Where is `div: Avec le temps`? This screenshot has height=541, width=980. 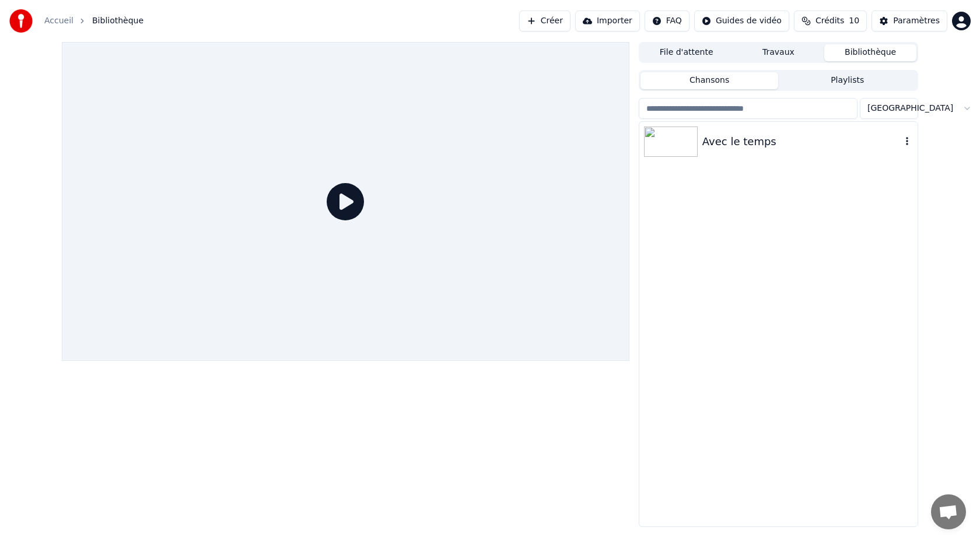
div: Avec le temps is located at coordinates (801, 142).